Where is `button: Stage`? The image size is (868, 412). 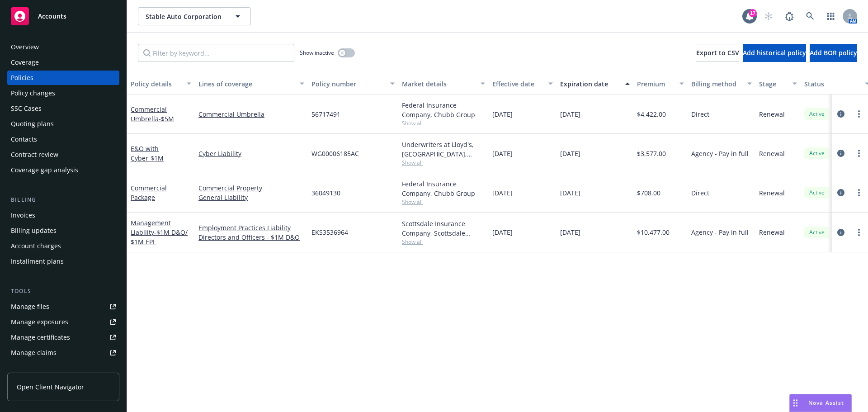 button: Stage is located at coordinates (778, 84).